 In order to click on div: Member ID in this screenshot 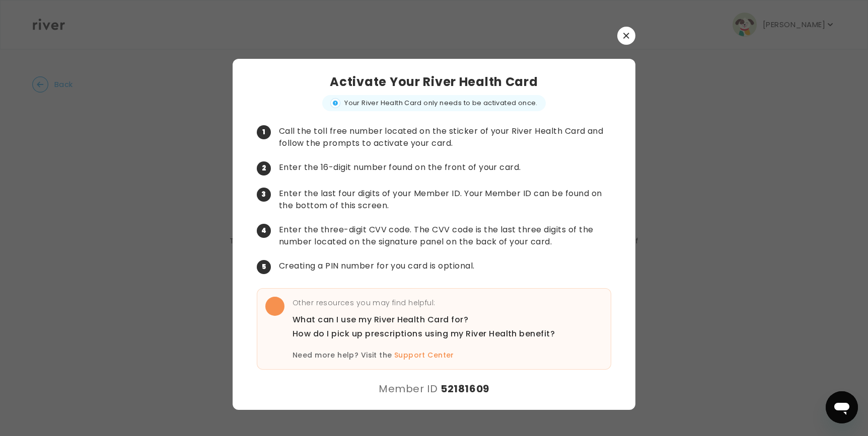, I will do `click(434, 389)`.